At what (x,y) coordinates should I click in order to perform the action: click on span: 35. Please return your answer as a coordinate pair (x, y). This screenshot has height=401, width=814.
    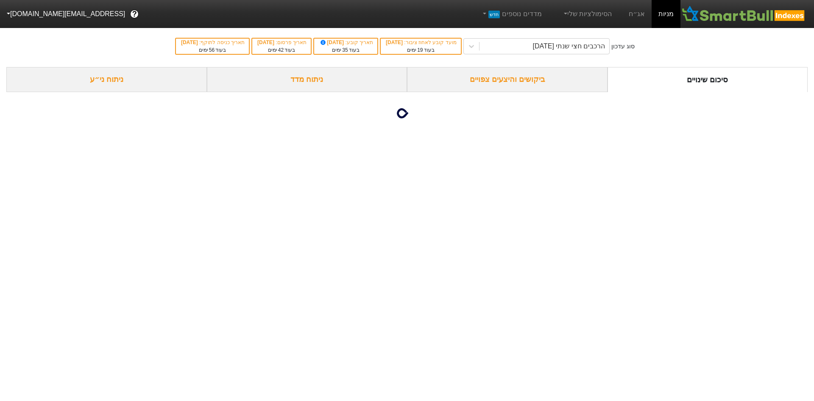
    Looking at the image, I should click on (345, 50).